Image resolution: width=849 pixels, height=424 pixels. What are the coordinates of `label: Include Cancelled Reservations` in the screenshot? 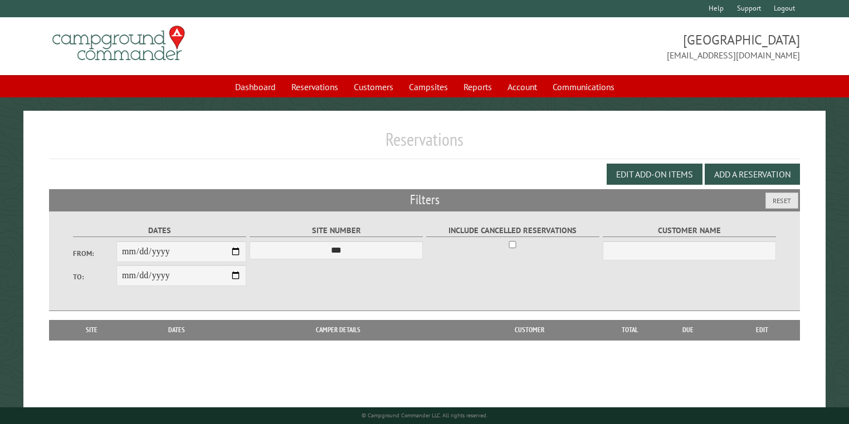 It's located at (512, 231).